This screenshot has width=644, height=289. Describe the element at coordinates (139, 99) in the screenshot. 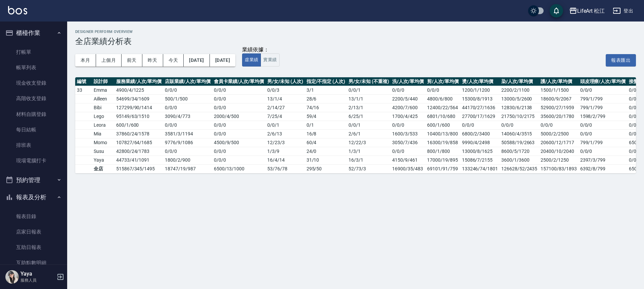

I see `td: 54699 / 34 / 1609` at that location.